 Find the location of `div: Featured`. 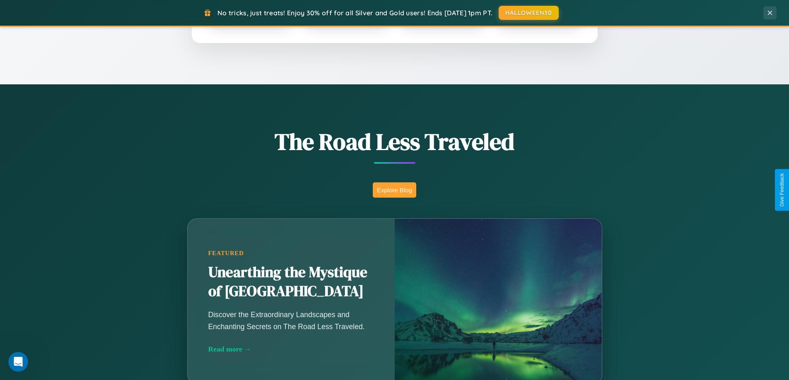

div: Featured is located at coordinates (291, 253).